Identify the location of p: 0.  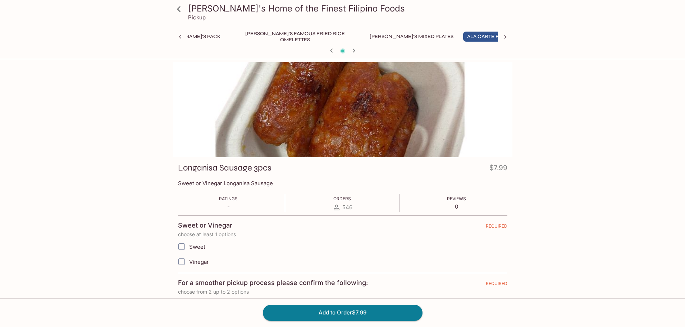
(456, 207).